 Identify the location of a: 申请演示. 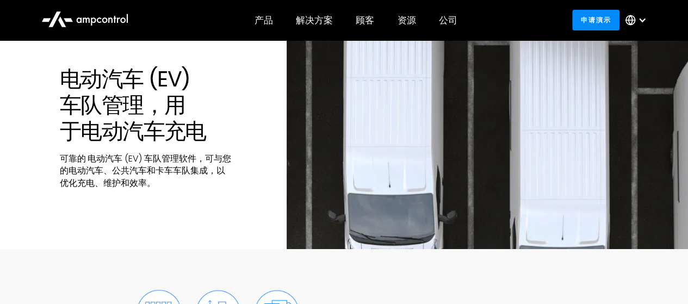
(596, 20).